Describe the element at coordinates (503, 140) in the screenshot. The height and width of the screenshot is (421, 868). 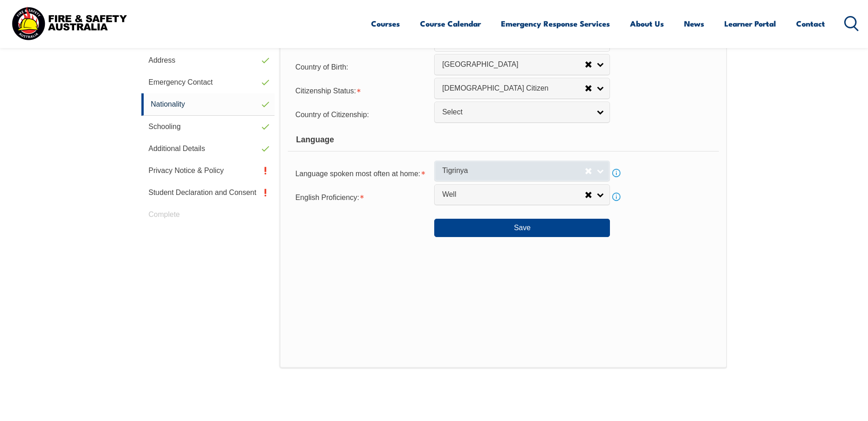
I see `div: Language` at that location.